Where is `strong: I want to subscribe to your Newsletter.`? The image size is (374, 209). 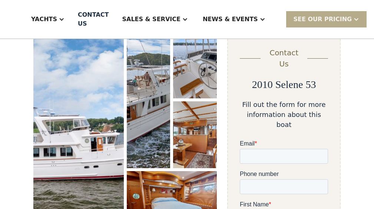
strong: I want to subscribe to your Newsletter. is located at coordinates (43, 171).